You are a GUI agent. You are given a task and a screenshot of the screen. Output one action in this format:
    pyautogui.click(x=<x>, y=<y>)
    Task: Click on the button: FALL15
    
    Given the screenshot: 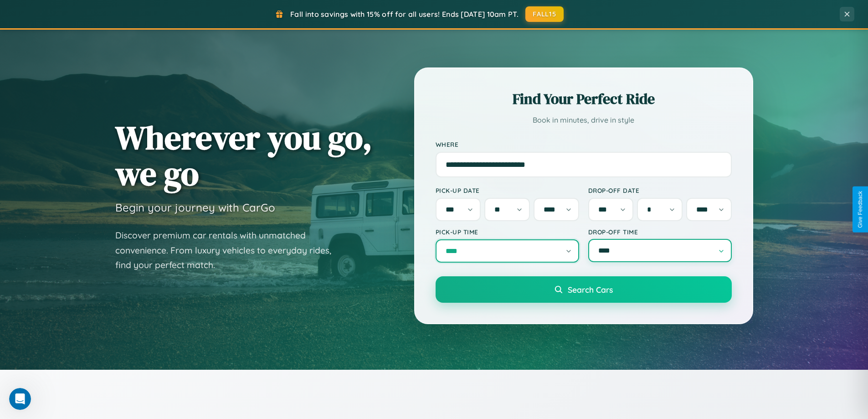 What is the action you would take?
    pyautogui.click(x=544, y=14)
    